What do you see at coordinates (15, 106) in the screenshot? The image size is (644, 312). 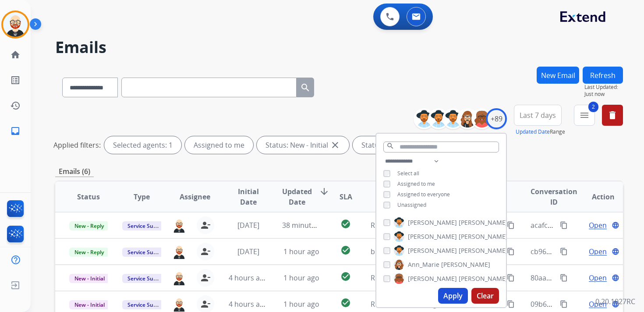 I see `mat-icon: history` at bounding box center [15, 106].